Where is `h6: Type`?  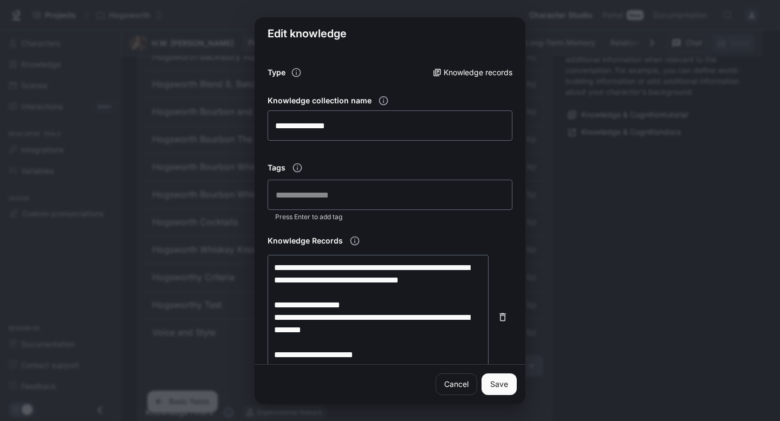
h6: Type is located at coordinates (276, 73).